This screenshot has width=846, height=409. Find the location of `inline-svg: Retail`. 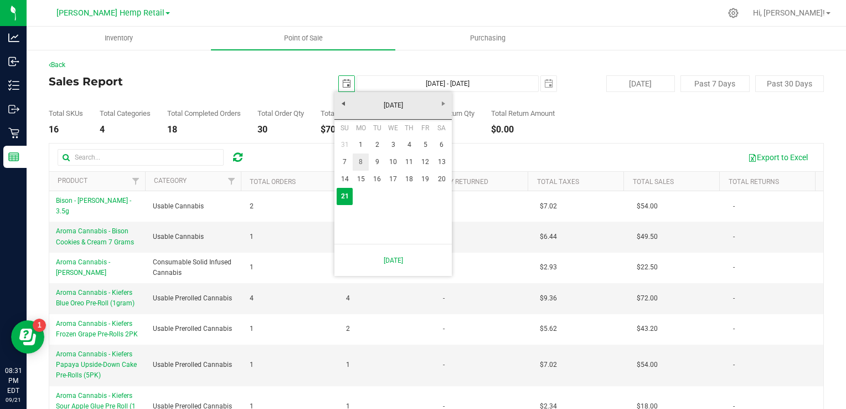

inline-svg: Retail is located at coordinates (14, 133).